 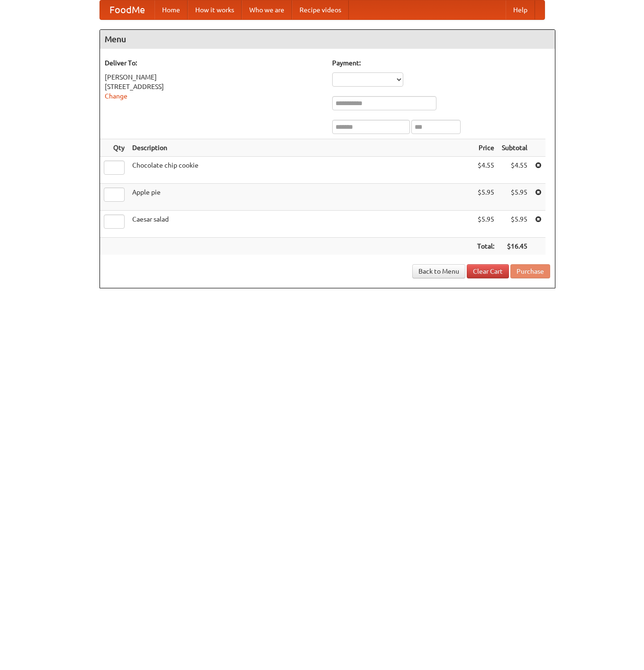 I want to click on a: Who we are, so click(x=267, y=10).